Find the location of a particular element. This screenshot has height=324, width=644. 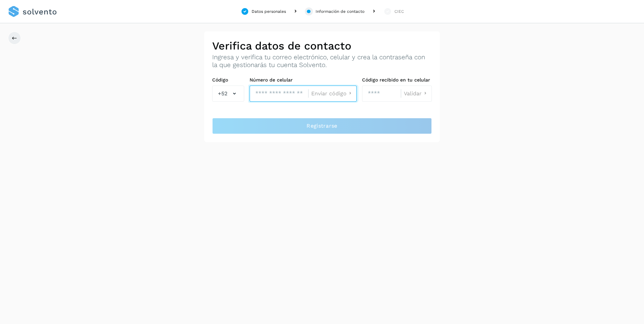

div: Datos personales is located at coordinates (268, 11).